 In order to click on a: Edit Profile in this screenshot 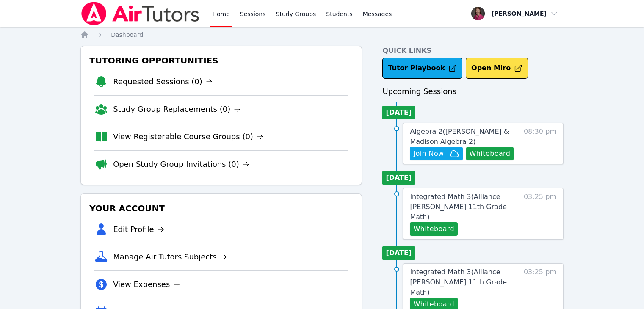, I will do `click(138, 229)`.